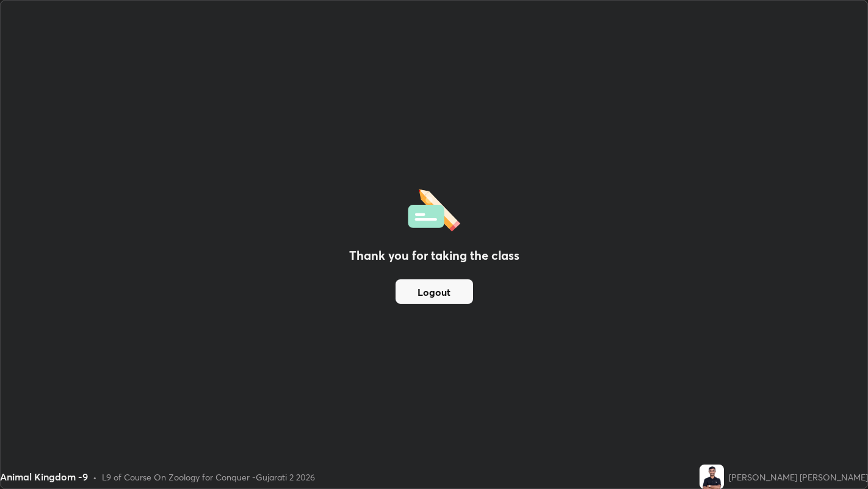 The image size is (868, 489). Describe the element at coordinates (434, 208) in the screenshot. I see `img: offlineFeedback.1438e8b3.svg` at that location.